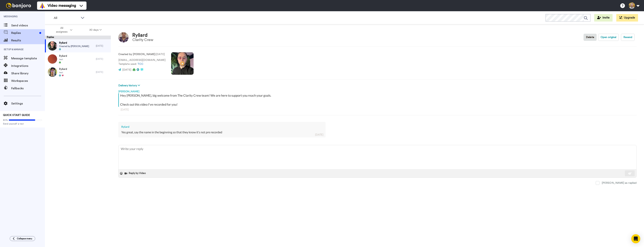  Describe the element at coordinates (222, 132) in the screenshot. I see `div: Yes great, say the name in the beginning so that they know it’s not pre recorded` at that location.